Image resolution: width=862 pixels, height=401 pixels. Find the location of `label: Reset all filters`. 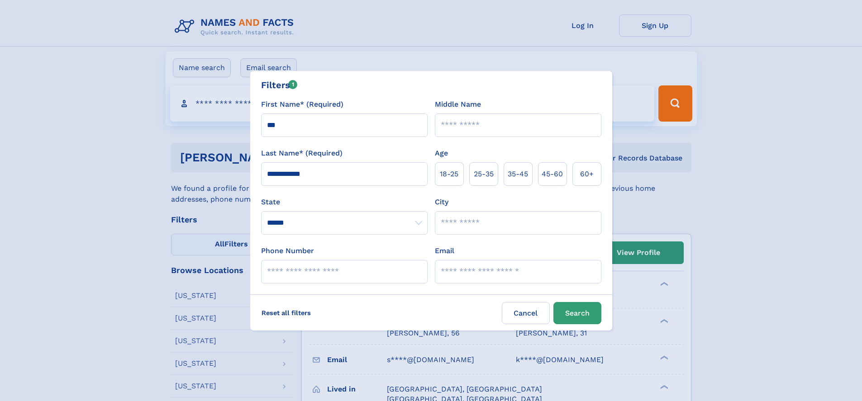

label: Reset all filters is located at coordinates (286, 313).